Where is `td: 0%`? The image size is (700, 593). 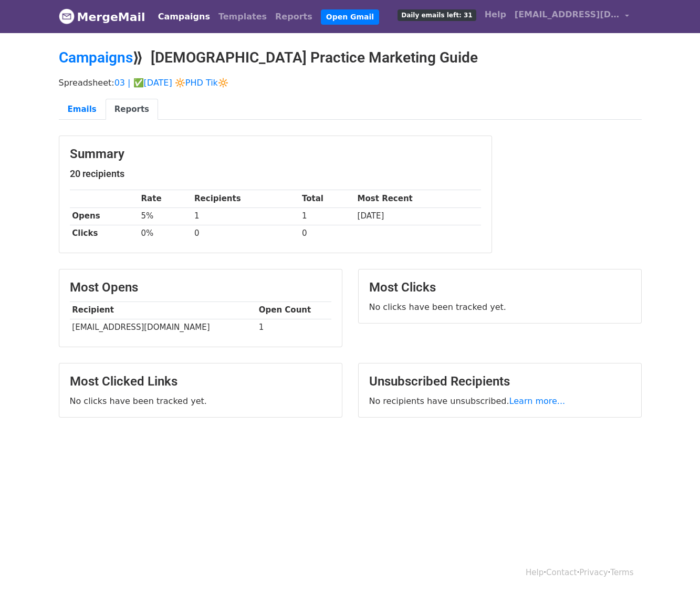
td: 0% is located at coordinates (166, 233).